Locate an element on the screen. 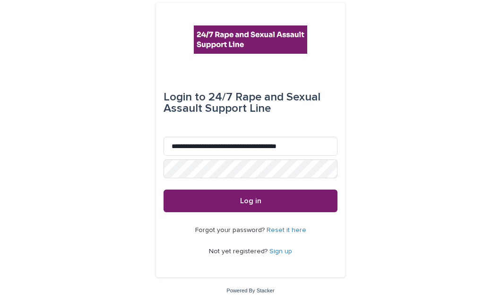  button: Log in is located at coordinates (250, 201).